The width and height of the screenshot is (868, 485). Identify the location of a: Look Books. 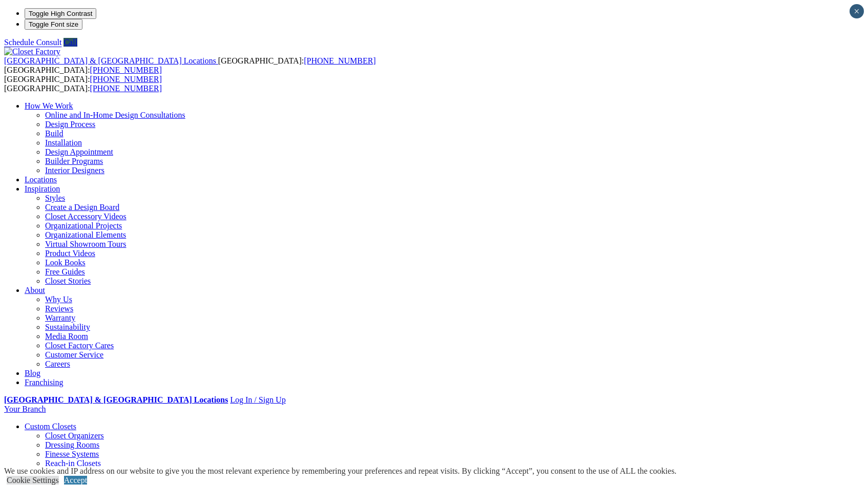
(65, 262).